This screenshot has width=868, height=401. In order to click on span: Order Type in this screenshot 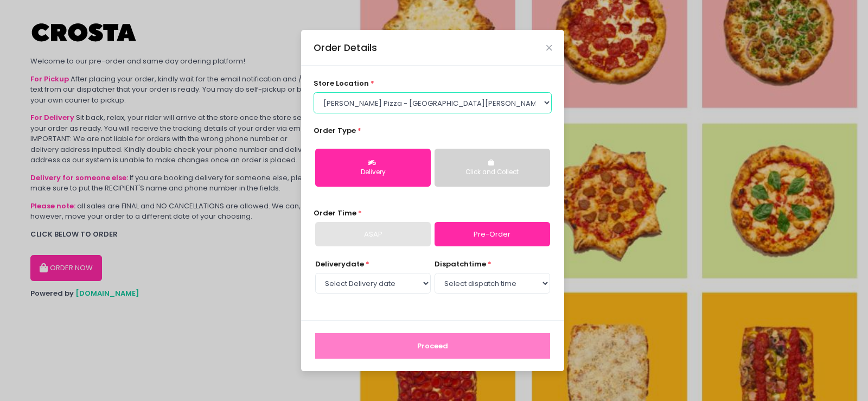, I will do `click(335, 130)`.